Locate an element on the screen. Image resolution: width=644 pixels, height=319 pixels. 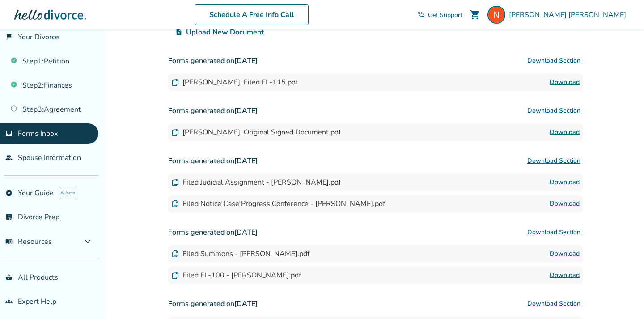
a: Schedule A Free Info Call is located at coordinates (251, 15).